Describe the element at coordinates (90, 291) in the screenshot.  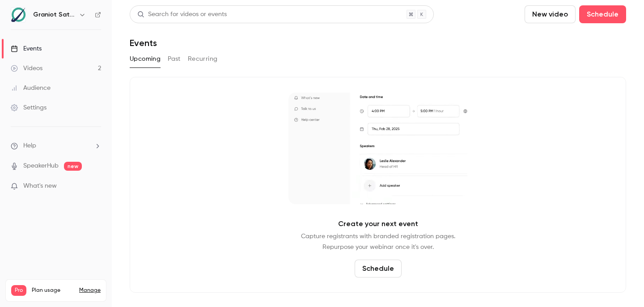
I see `a: Manage` at that location.